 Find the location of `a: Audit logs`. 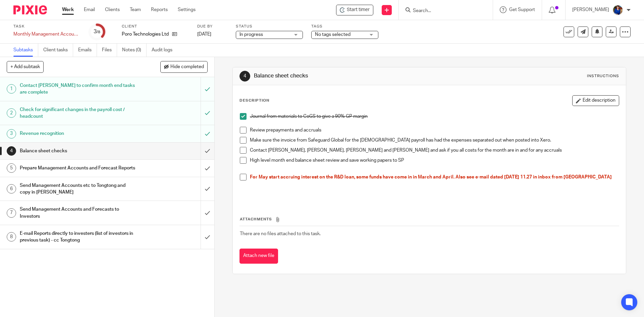

a: Audit logs is located at coordinates (164, 50).